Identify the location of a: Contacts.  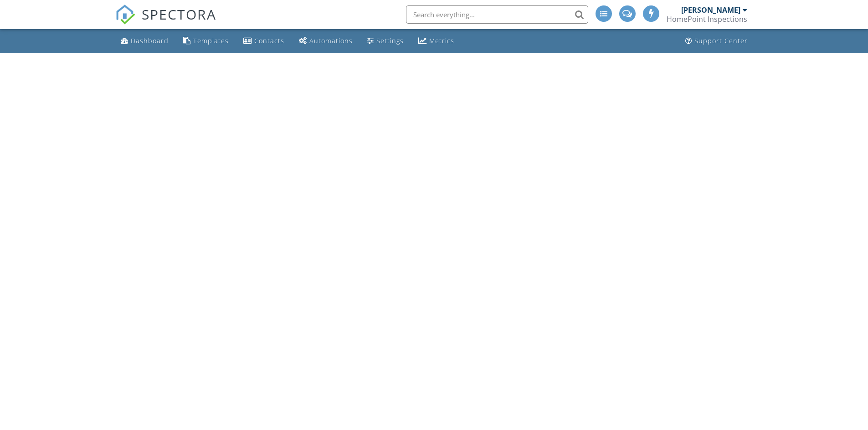
(264, 41).